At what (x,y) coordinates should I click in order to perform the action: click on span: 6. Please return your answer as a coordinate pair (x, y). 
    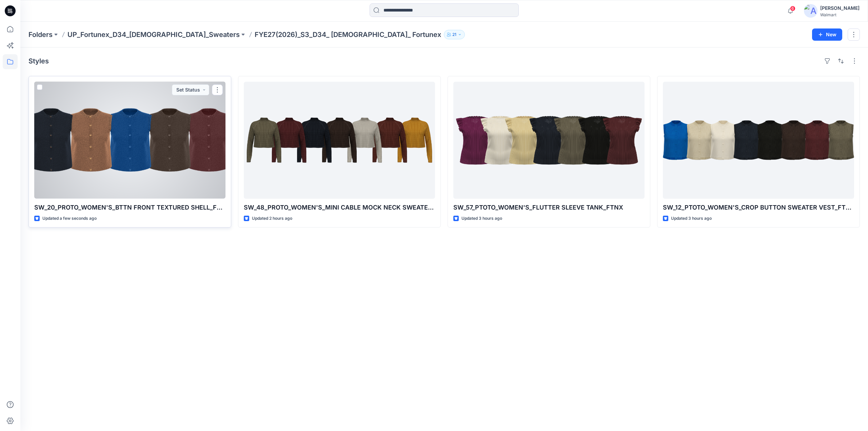
    Looking at the image, I should click on (793, 8).